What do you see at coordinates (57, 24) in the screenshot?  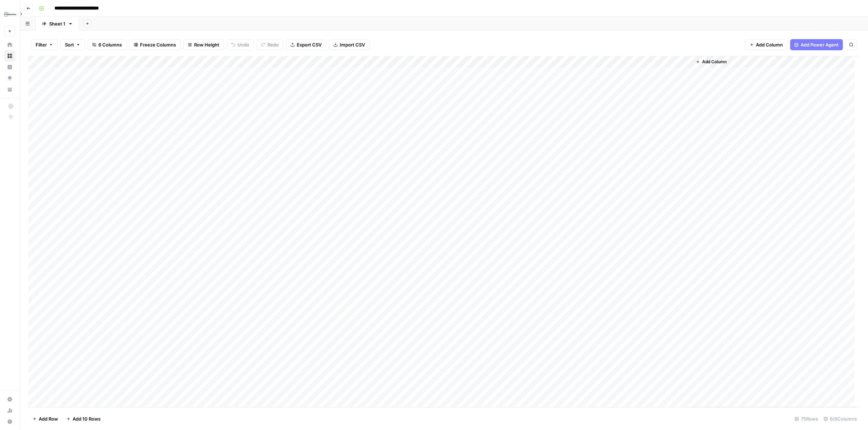 I see `a: Sheet 1` at bounding box center [57, 24].